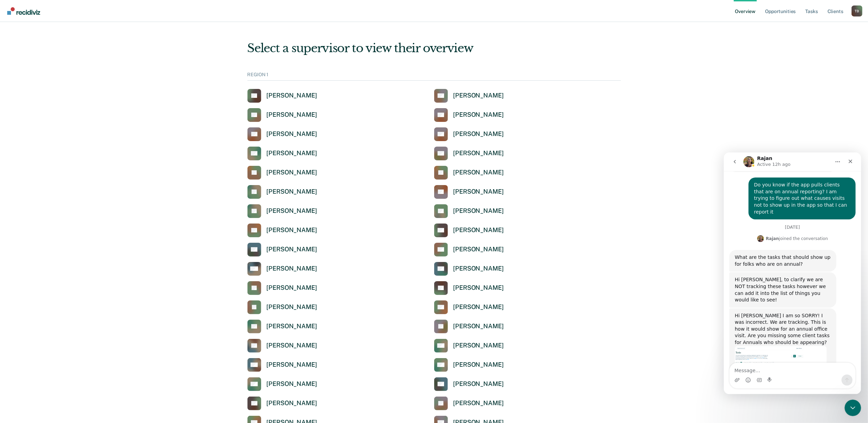 The width and height of the screenshot is (868, 423). What do you see at coordinates (41, 6) in the screenshot?
I see `h1: Rajan` at bounding box center [41, 6].